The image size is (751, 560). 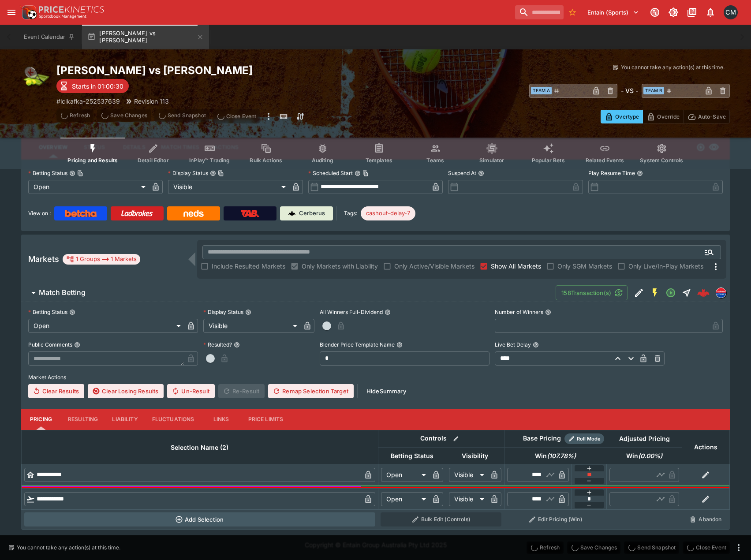 I want to click on span: Detail Editor, so click(x=153, y=160).